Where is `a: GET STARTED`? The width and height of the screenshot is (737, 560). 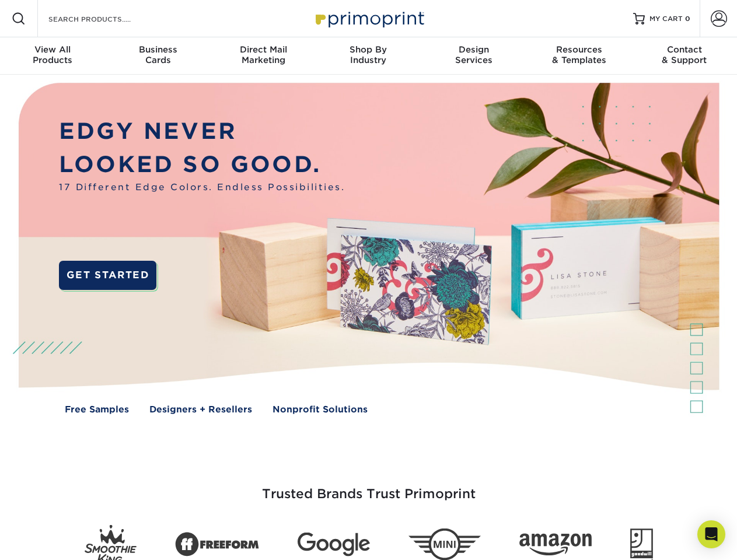 a: GET STARTED is located at coordinates (108, 275).